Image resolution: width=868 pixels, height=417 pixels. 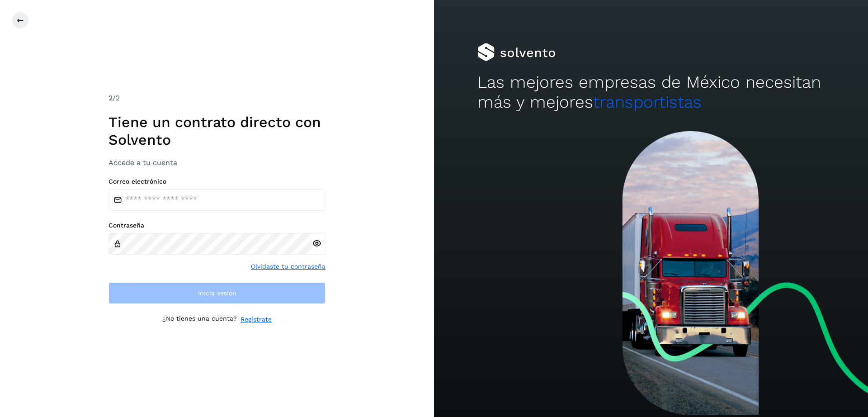 I want to click on label: Correo electrónico, so click(x=217, y=182).